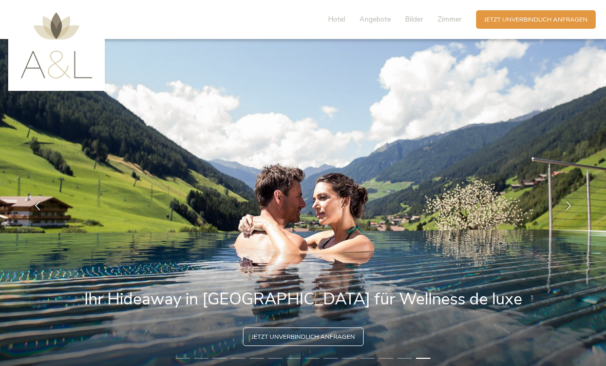 This screenshot has width=606, height=366. What do you see at coordinates (450, 19) in the screenshot?
I see `span: Zimmer` at bounding box center [450, 19].